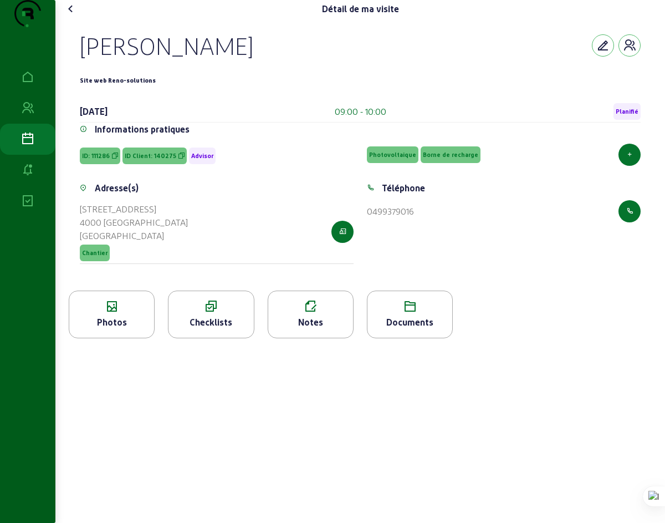  What do you see at coordinates (310, 322) in the screenshot?
I see `div: Notes` at bounding box center [310, 322].